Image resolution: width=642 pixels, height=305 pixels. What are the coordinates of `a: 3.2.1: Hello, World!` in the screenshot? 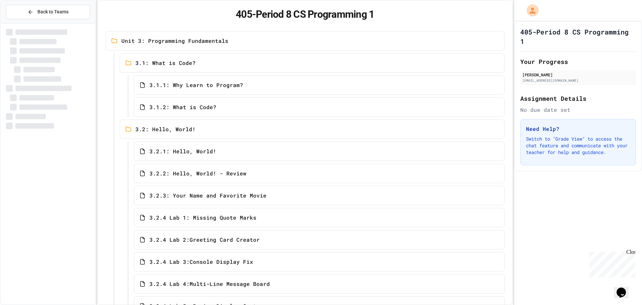 It's located at (319, 151).